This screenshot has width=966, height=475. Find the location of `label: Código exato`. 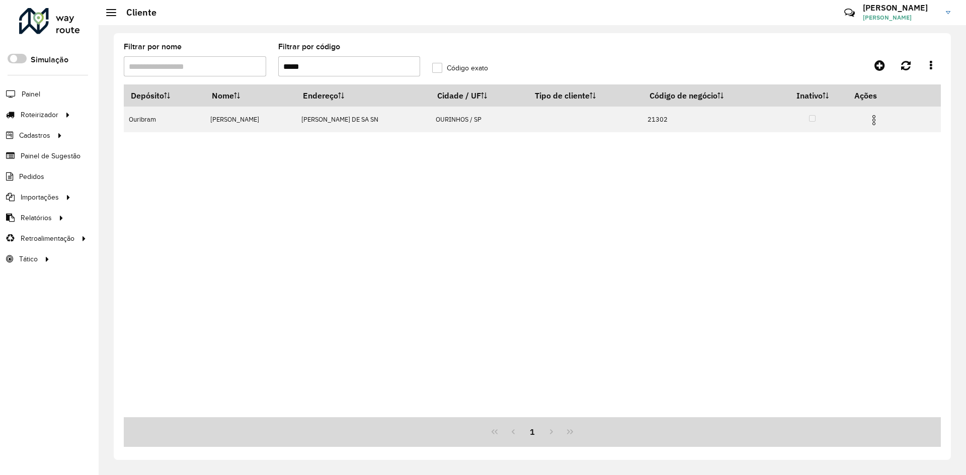

label: Código exato is located at coordinates (460, 68).